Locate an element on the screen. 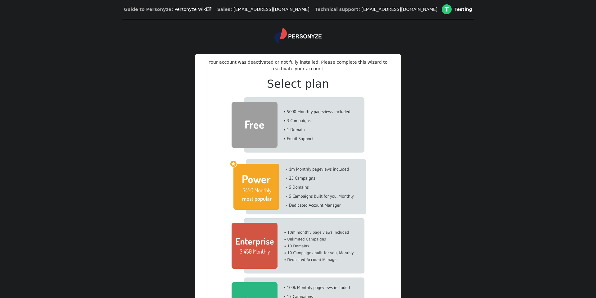 The width and height of the screenshot is (596, 298). b: Guide to Personyze: is located at coordinates (148, 9).